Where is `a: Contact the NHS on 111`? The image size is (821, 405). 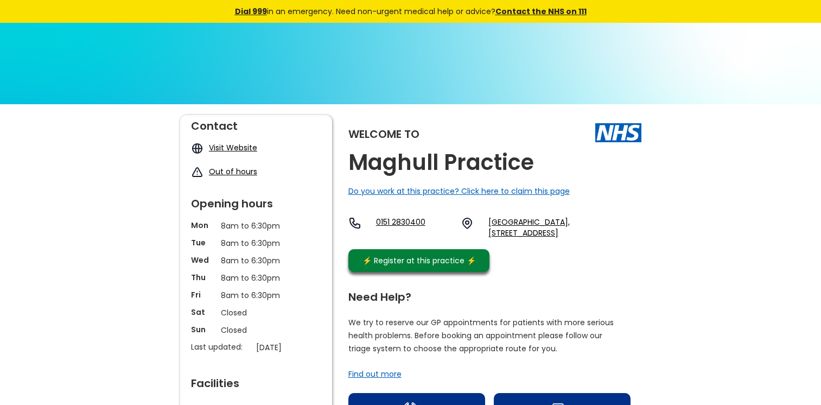 a: Contact the NHS on 111 is located at coordinates (541, 11).